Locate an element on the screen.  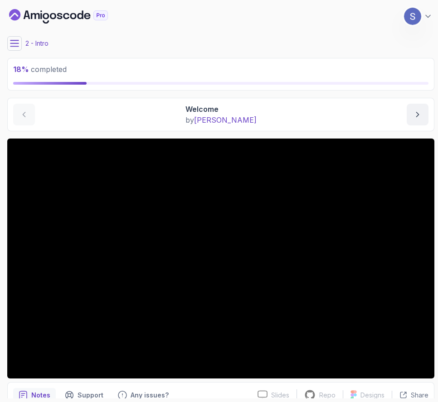
button: next content is located at coordinates (417, 115).